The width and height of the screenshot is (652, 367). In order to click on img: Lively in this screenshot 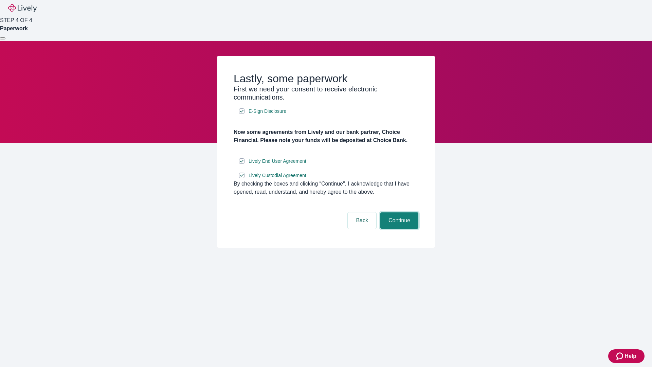, I will do `click(22, 8)`.